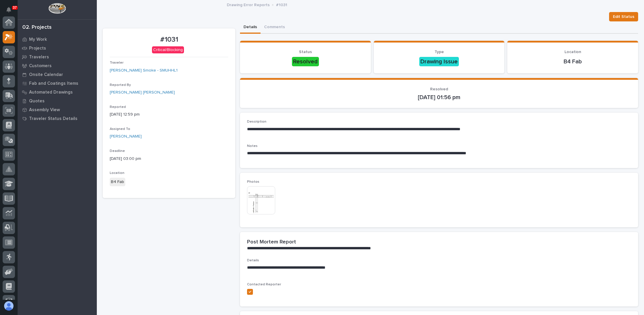 The height and width of the screenshot is (315, 644). Describe the element at coordinates (623, 17) in the screenshot. I see `span: Edit Status` at that location.